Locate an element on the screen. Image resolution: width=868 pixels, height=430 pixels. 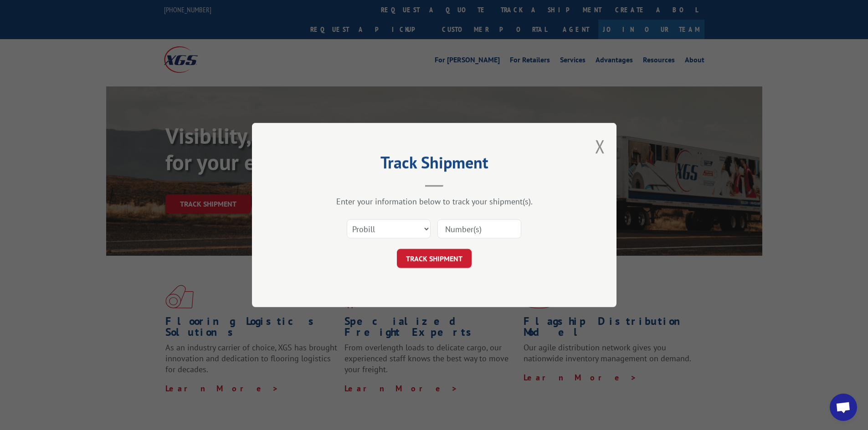
button: TRACK SHIPMENT is located at coordinates (434, 259).